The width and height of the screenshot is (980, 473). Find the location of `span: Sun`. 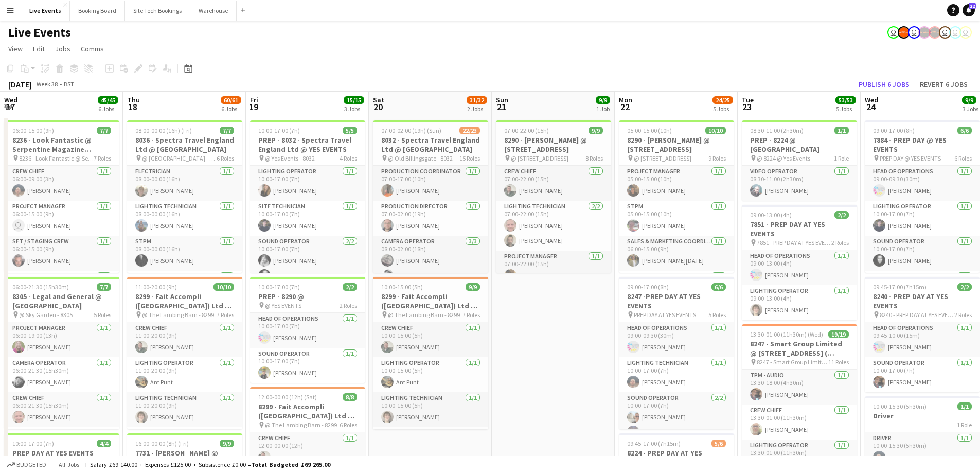

span: Sun is located at coordinates (503, 100).